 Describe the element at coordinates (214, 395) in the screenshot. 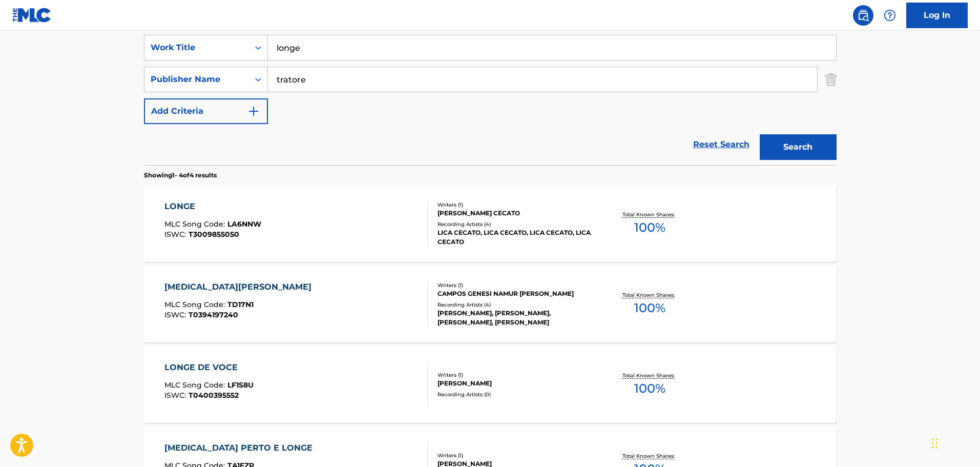

I see `span: T0400395552` at that location.